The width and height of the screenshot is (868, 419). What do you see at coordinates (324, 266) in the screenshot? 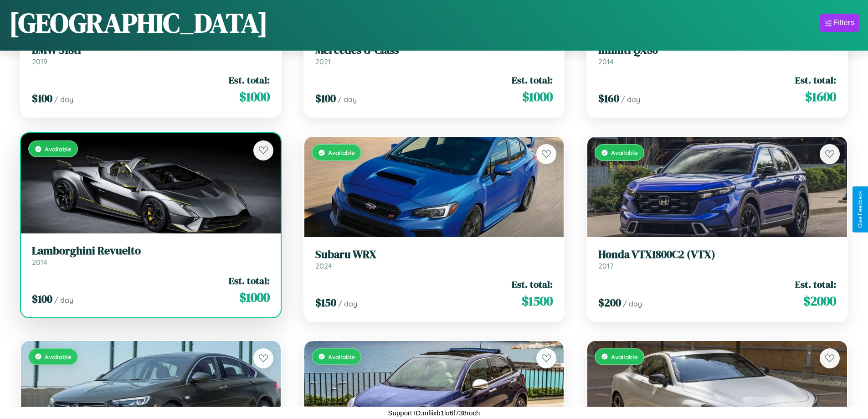
I see `span: 2024` at bounding box center [324, 266].